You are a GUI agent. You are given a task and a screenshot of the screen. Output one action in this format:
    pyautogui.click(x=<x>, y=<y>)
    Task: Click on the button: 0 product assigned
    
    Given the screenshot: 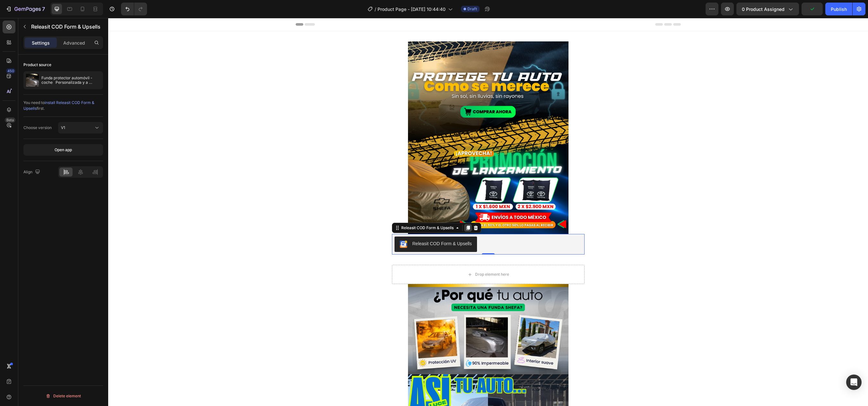 What is the action you would take?
    pyautogui.click(x=767, y=9)
    